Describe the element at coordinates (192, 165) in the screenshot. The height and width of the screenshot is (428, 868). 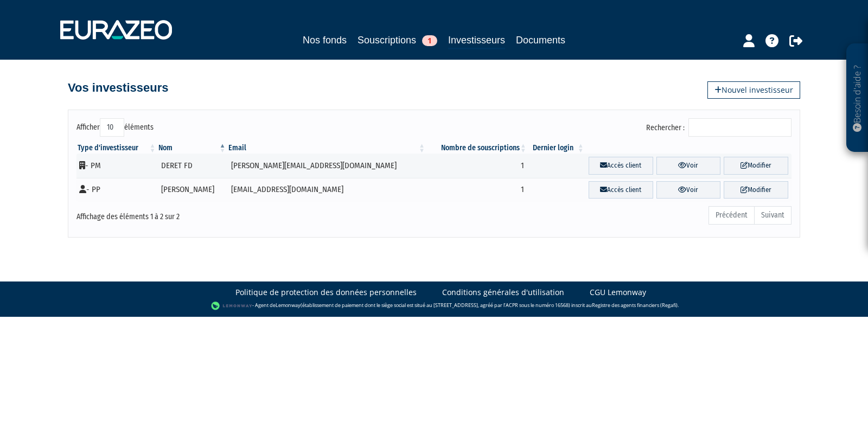
I see `td: DERET FD` at that location.